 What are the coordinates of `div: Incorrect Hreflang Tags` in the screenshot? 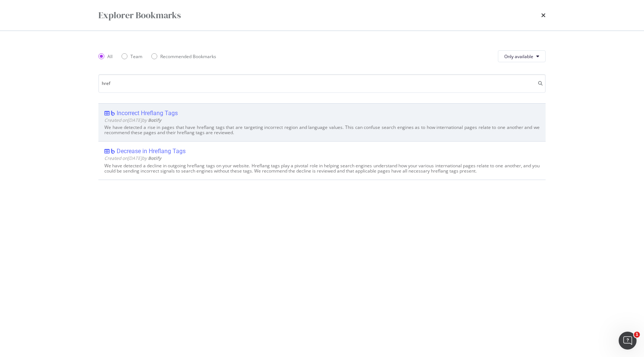 It's located at (147, 113).